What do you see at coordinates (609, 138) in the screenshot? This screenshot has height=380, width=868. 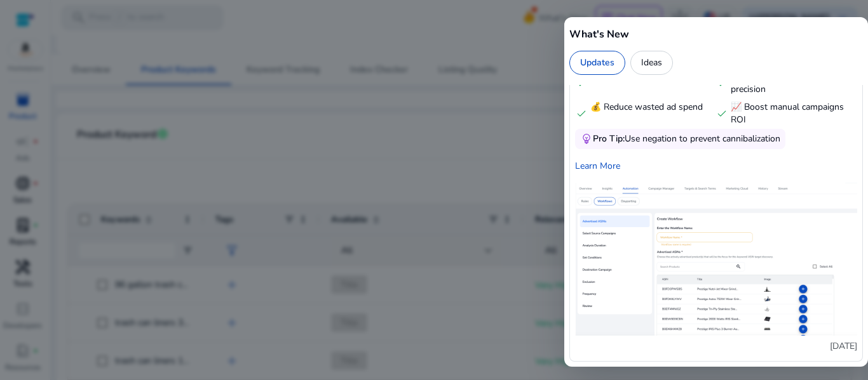 I see `span: Pro Tip:` at bounding box center [609, 138].